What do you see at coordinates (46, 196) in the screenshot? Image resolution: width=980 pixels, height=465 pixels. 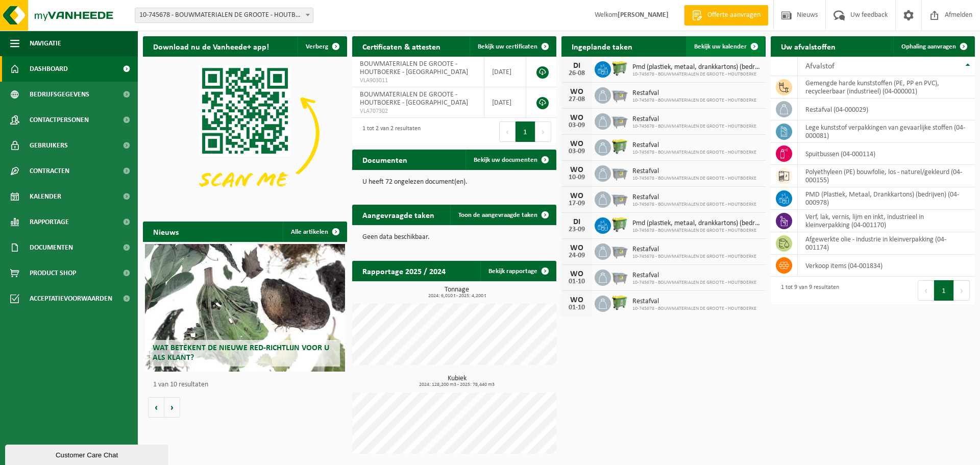 I see `span: Kalender` at bounding box center [46, 196].